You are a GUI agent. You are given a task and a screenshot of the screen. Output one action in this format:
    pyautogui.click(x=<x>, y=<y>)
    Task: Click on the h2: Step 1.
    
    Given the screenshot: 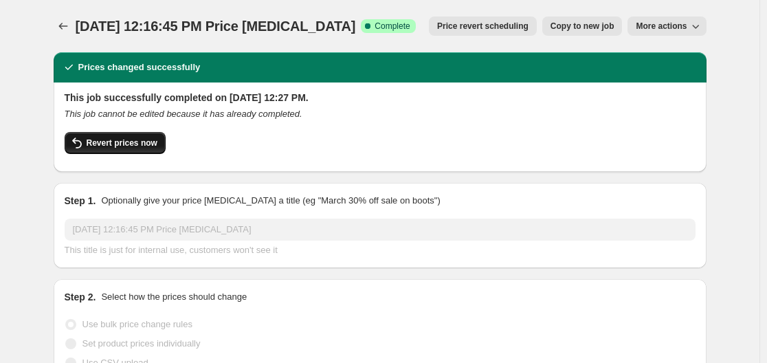 What is the action you would take?
    pyautogui.click(x=80, y=201)
    